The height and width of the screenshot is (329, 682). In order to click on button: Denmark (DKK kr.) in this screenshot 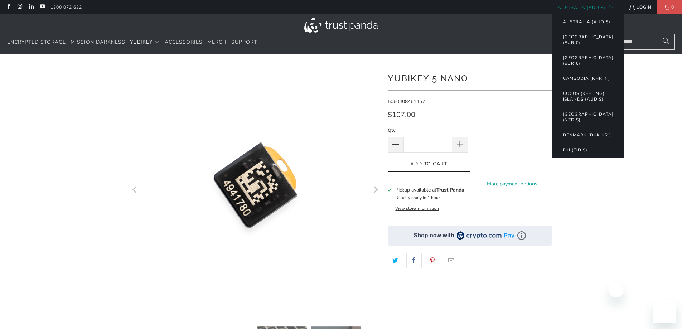, I will do `click(587, 135)`.